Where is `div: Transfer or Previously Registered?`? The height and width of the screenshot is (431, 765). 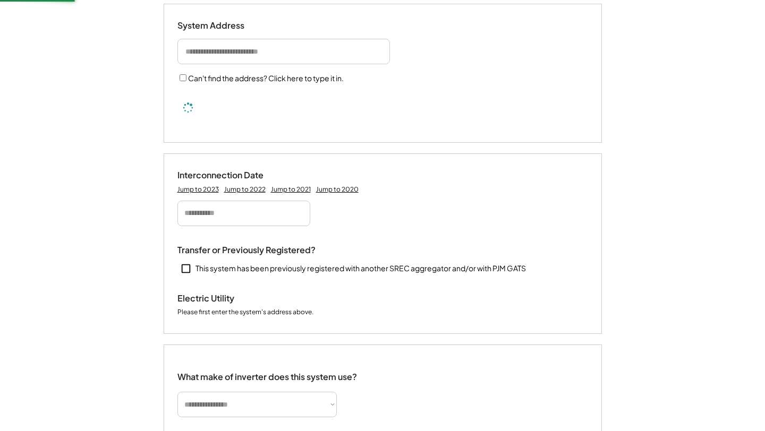
div: Transfer or Previously Registered? is located at coordinates (247, 250).